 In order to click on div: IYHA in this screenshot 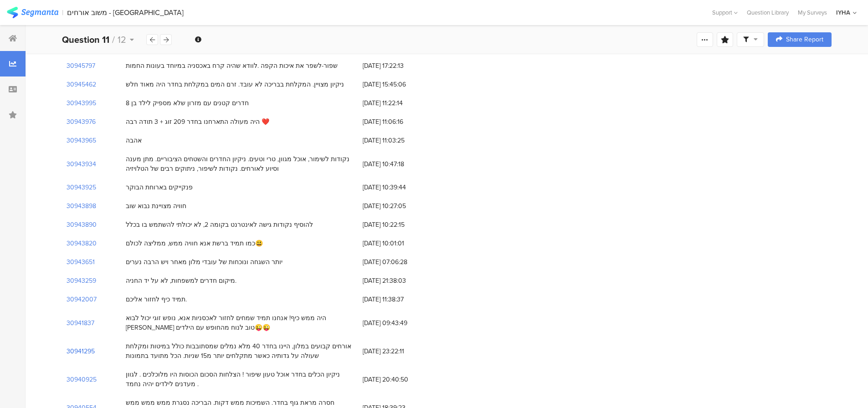, I will do `click(843, 12)`.